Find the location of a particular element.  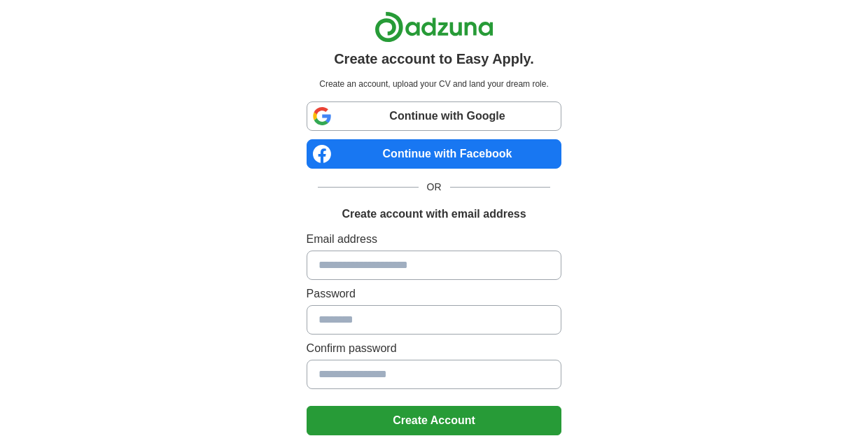

label: Confirm password is located at coordinates (434, 349).